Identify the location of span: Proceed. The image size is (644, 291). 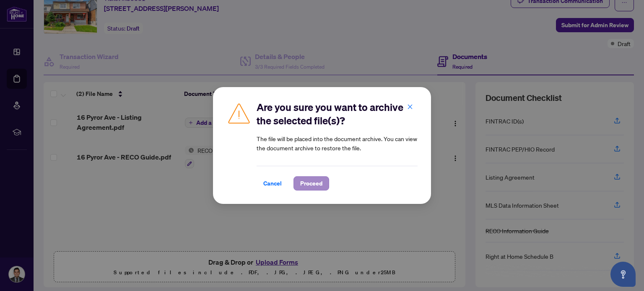
(311, 184).